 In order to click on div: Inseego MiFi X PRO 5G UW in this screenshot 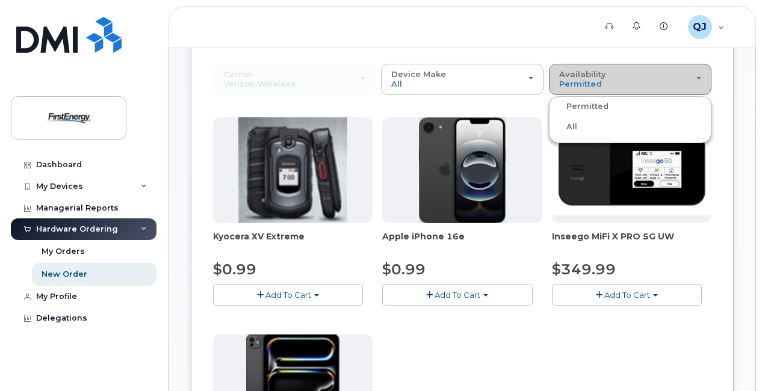, I will do `click(632, 243)`.